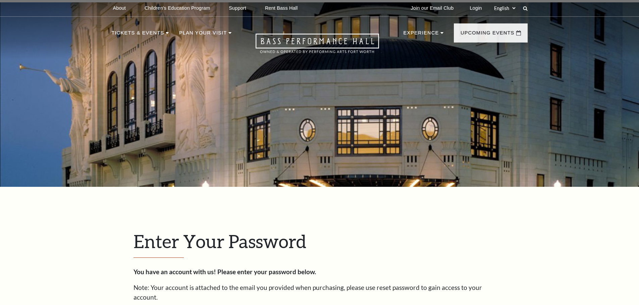 The width and height of the screenshot is (639, 305). What do you see at coordinates (421, 35) in the screenshot?
I see `p: Experience` at bounding box center [421, 35].